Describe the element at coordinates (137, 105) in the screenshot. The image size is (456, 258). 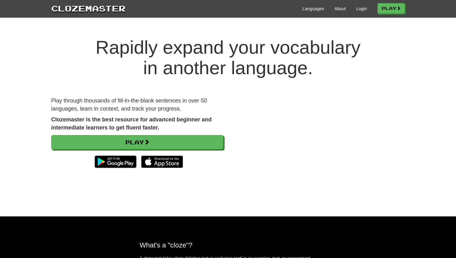
I see `p: Play through thousands of fill-in-the-blank sentences in over 50 languages, learn in context, and...` at that location.